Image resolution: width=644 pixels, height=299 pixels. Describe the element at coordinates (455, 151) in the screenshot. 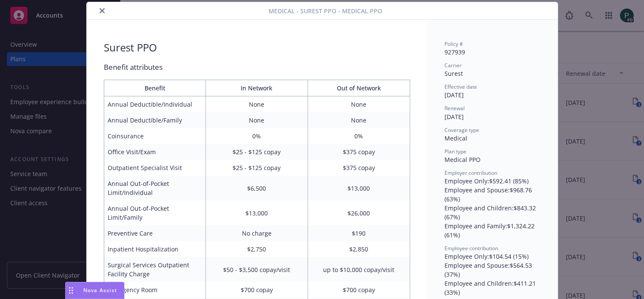

I see `span: Plan type` at that location.